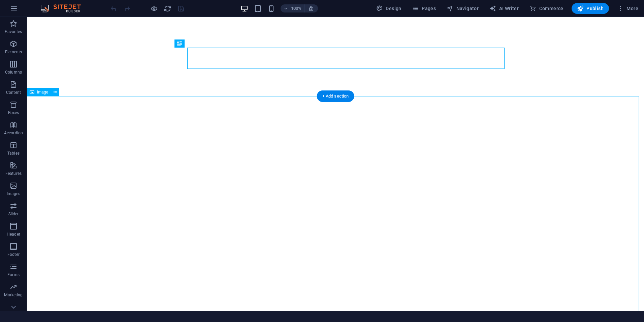 The height and width of the screenshot is (322, 644). I want to click on p: Forms, so click(13, 274).